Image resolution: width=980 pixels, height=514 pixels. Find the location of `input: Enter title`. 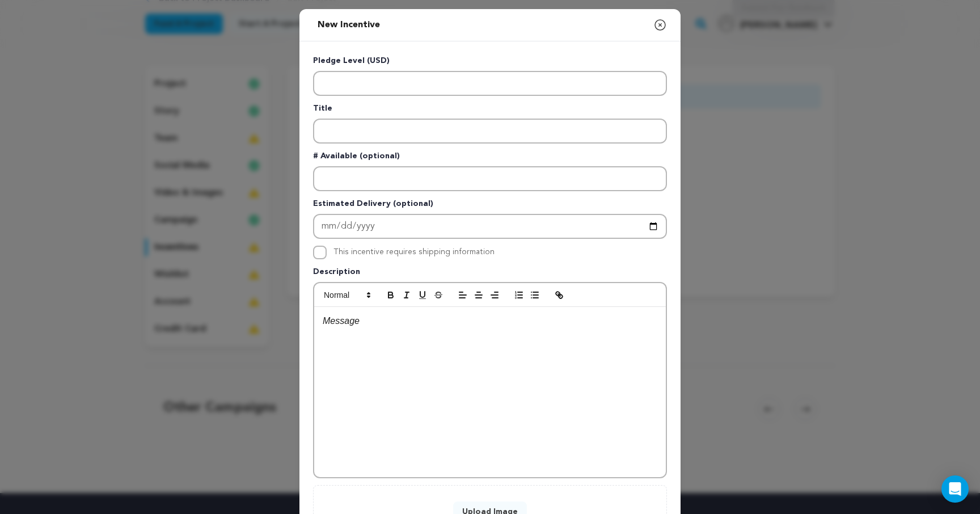

input: Enter title is located at coordinates (490, 131).